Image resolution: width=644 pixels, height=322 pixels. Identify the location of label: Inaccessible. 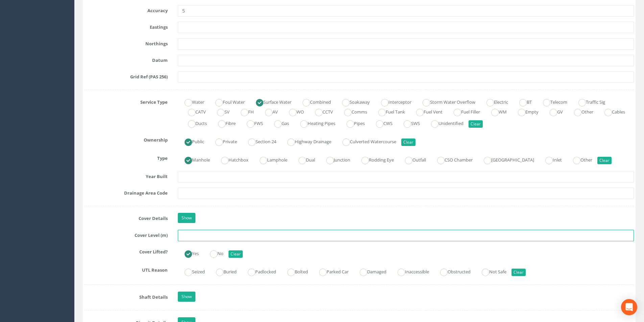
(410, 271).